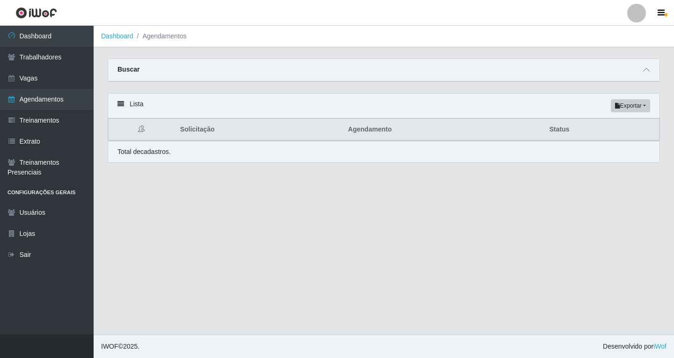  What do you see at coordinates (631, 106) in the screenshot?
I see `button: Exportar` at bounding box center [631, 106].